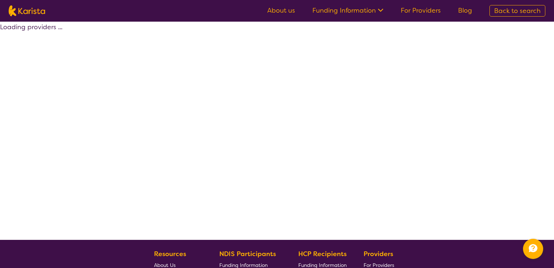 This screenshot has height=268, width=554. I want to click on b: Providers, so click(378, 254).